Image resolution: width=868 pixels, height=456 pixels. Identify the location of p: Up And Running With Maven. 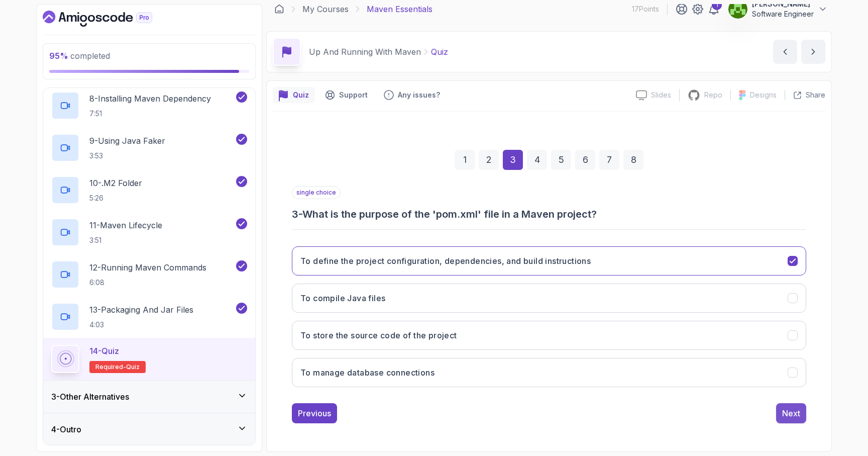
(365, 52).